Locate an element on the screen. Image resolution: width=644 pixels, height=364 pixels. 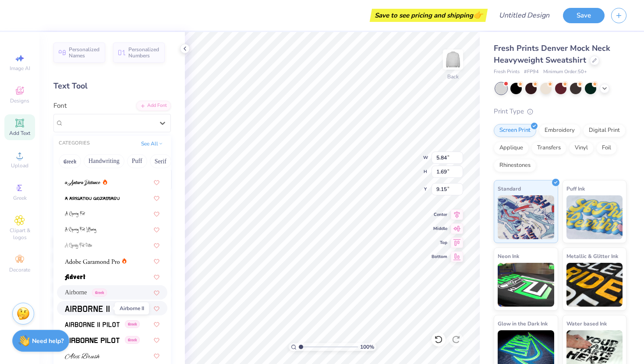
span: Center is located at coordinates (440, 215).